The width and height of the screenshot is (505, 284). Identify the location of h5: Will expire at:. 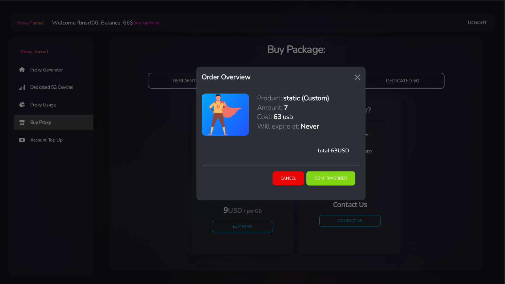
(278, 126).